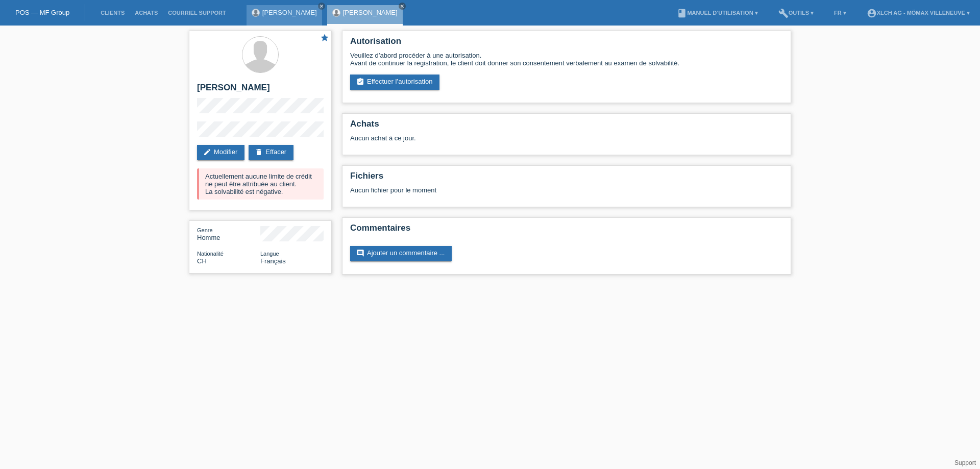 Image resolution: width=980 pixels, height=469 pixels. I want to click on a: Support, so click(966, 463).